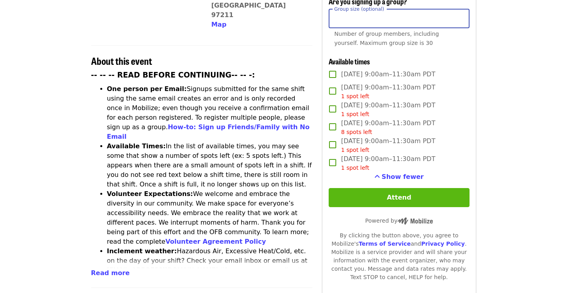  What do you see at coordinates (399, 177) in the screenshot?
I see `button: See more timeslots` at bounding box center [399, 177].